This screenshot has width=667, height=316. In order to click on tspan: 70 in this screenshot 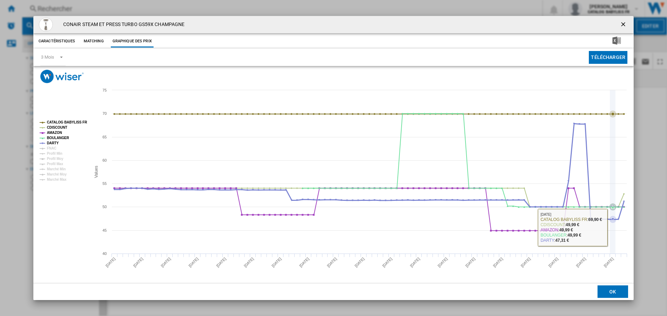, I will do `click(105, 114)`.